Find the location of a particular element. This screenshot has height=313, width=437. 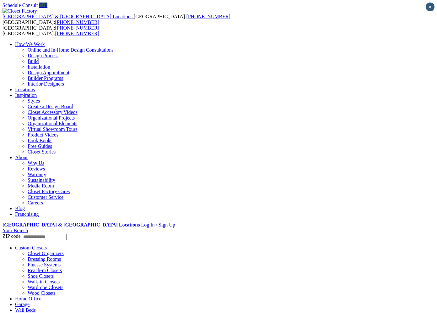

span: ZIP code is located at coordinates (12, 236).